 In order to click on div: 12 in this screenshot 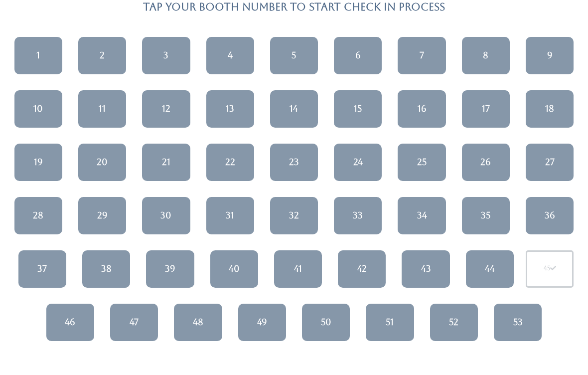, I will do `click(166, 109)`.